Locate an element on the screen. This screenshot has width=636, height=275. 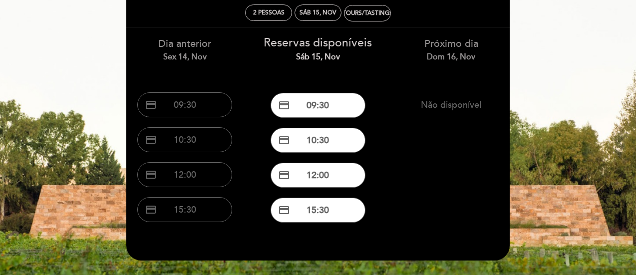
div: Dom 16, nov is located at coordinates (451, 57).